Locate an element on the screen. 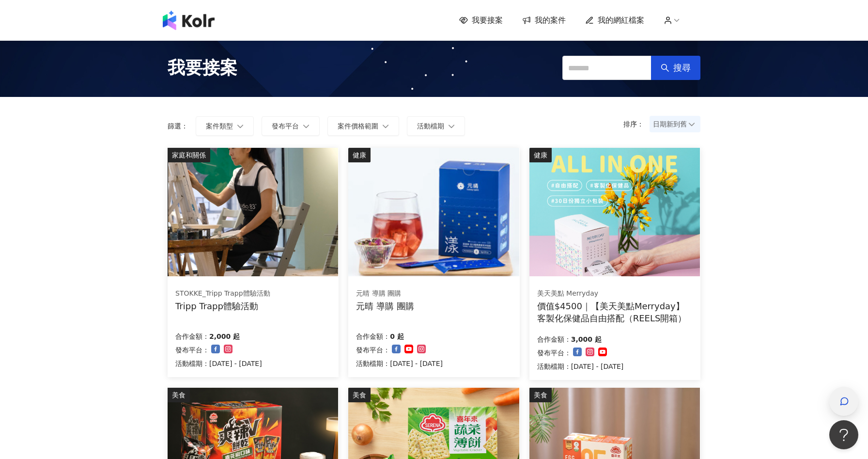 Image resolution: width=868 pixels, height=459 pixels. span: 案件價格範圍 is located at coordinates (358, 126).